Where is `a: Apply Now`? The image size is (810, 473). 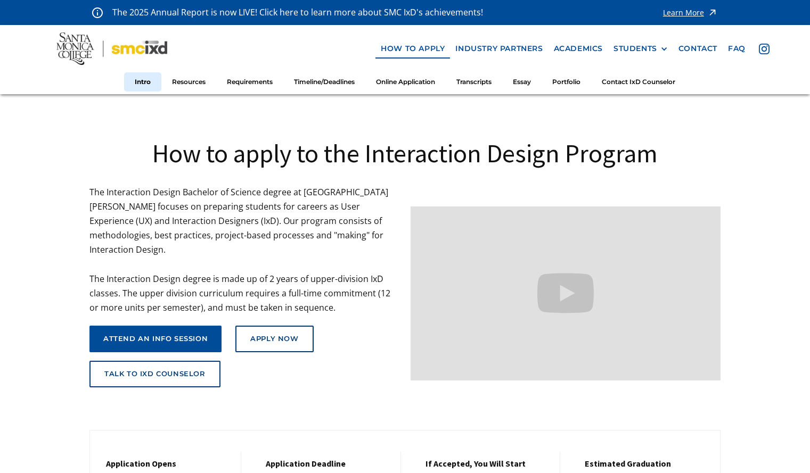
a: Apply Now is located at coordinates (274, 339).